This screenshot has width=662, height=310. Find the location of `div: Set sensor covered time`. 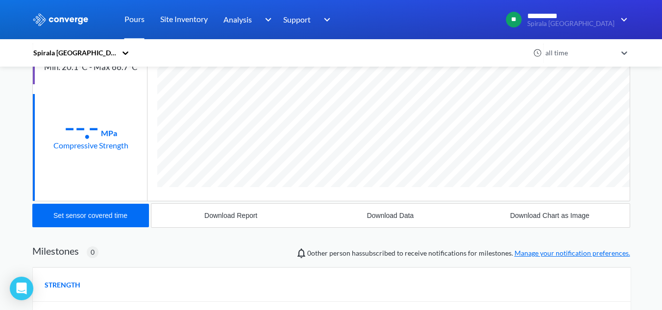

div: Set sensor covered time is located at coordinates (90, 216).